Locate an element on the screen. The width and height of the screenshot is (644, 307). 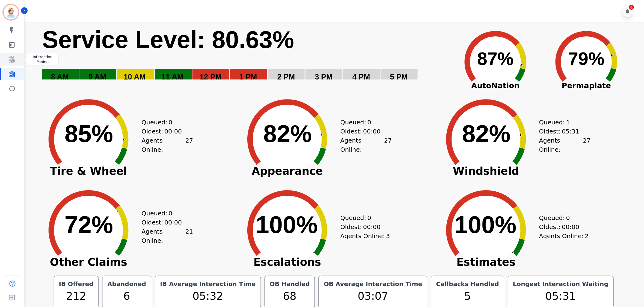
text: 4 PM is located at coordinates (361, 77).